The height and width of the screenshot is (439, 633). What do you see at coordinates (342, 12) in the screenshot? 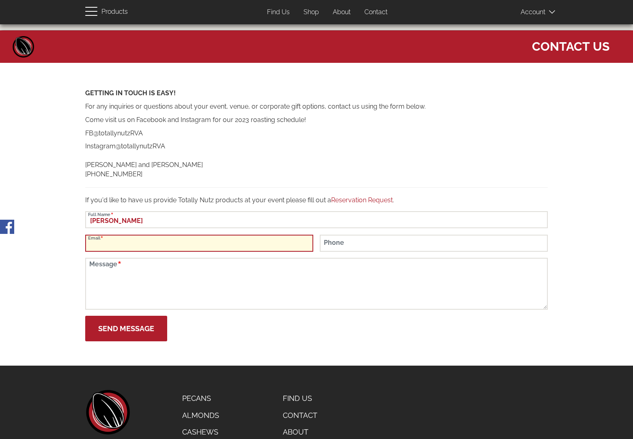
I see `a: About` at bounding box center [342, 12].